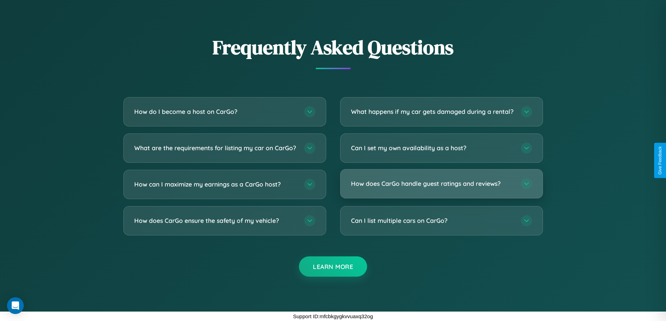 Image resolution: width=666 pixels, height=321 pixels. Describe the element at coordinates (432, 112) in the screenshot. I see `h3: What happens if my car gets damaged during a rental?` at that location.